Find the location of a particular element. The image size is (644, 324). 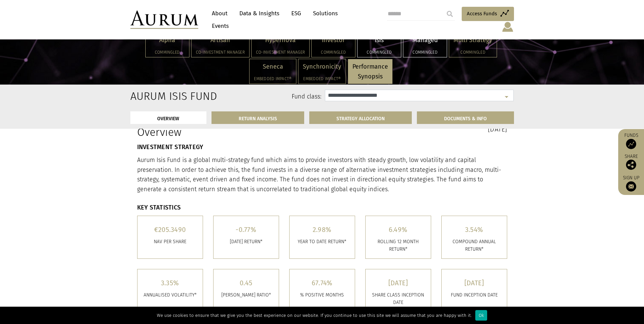

a: Sign up is located at coordinates (631, 183).